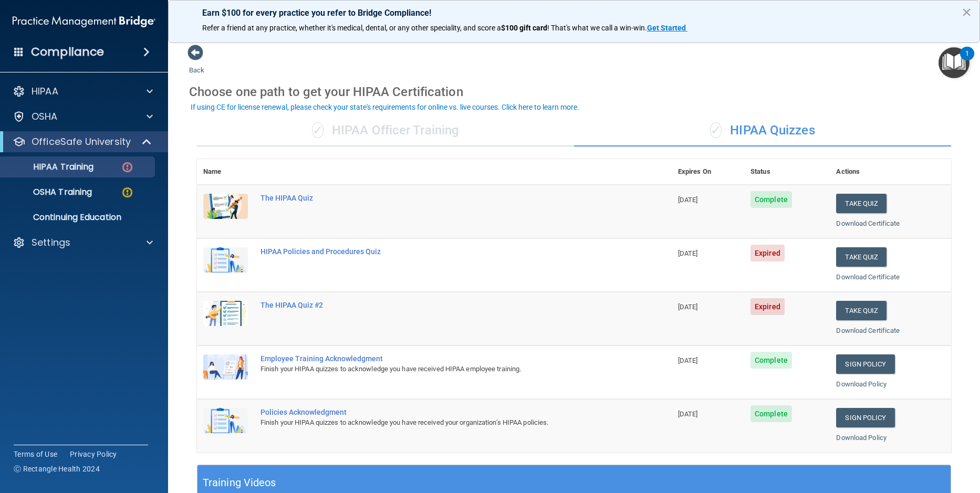  What do you see at coordinates (524, 28) in the screenshot?
I see `strong: $100 gift card` at bounding box center [524, 28].